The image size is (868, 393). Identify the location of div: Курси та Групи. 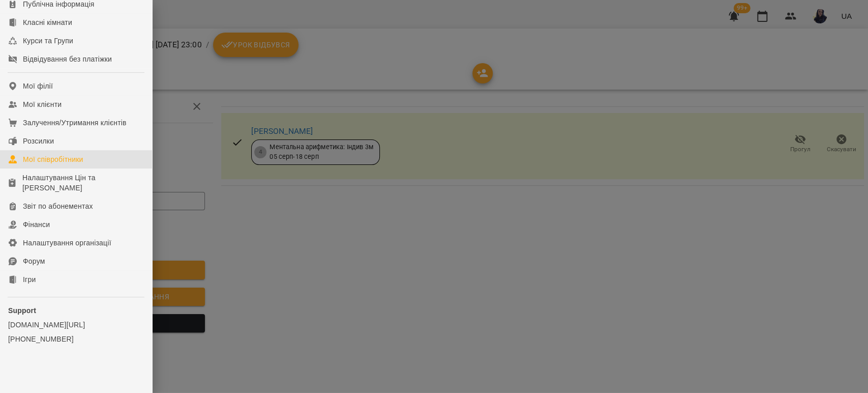
(48, 40).